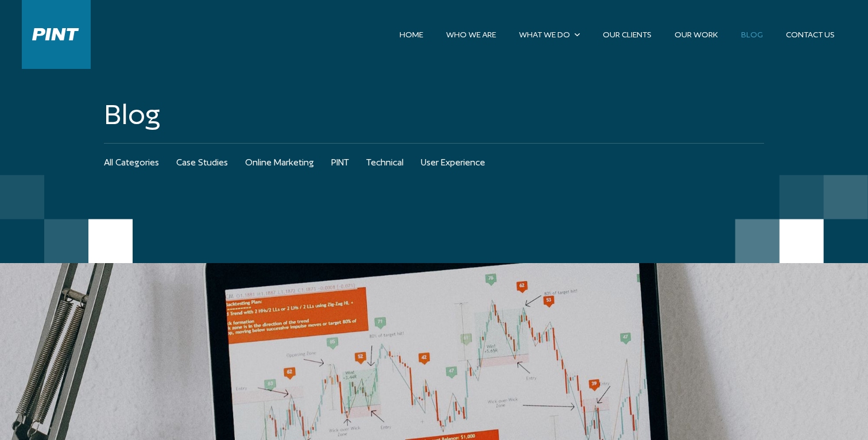 Image resolution: width=868 pixels, height=440 pixels. I want to click on a: Our Clients, so click(627, 35).